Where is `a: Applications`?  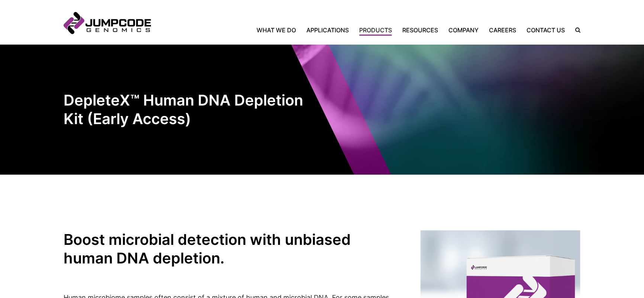
a: Applications is located at coordinates (328, 30).